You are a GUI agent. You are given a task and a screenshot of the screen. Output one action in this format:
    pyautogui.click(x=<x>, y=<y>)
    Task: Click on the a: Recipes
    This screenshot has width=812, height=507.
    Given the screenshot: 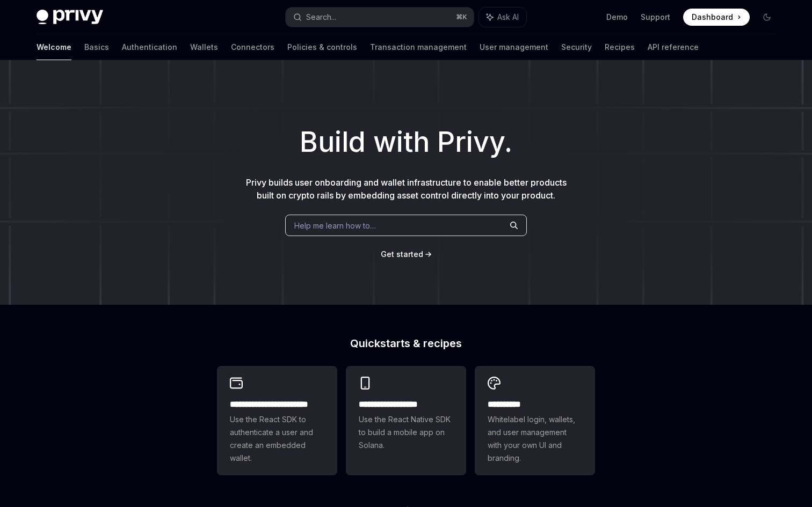 What is the action you would take?
    pyautogui.click(x=620, y=47)
    